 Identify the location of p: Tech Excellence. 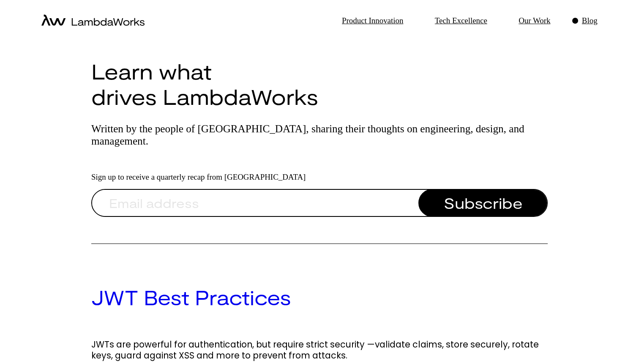
(461, 20).